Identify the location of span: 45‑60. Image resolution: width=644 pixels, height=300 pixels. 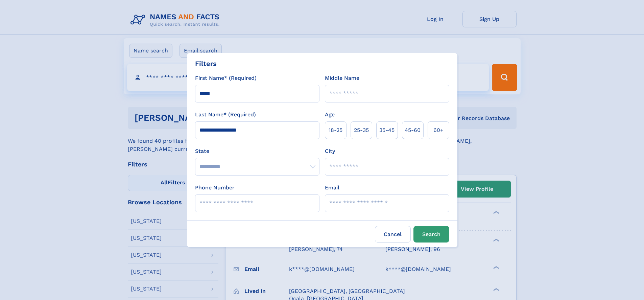
(413, 130).